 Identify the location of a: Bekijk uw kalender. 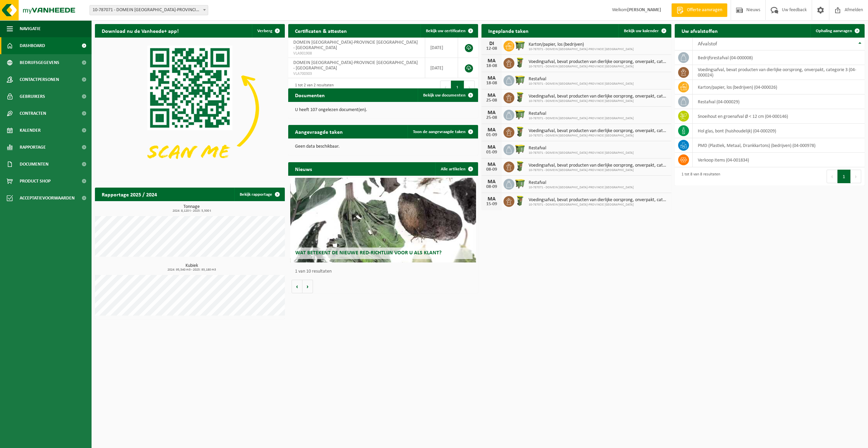
(645, 31).